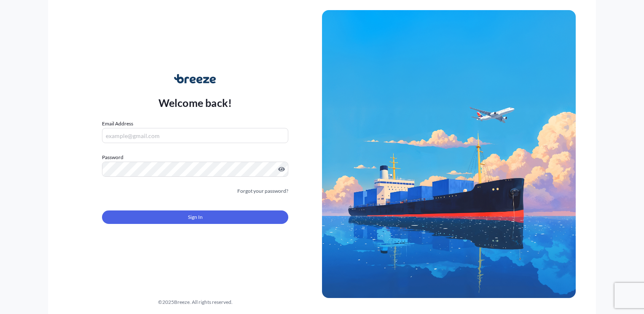 The image size is (644, 314). Describe the element at coordinates (195, 136) in the screenshot. I see `input: example@gmail.com` at that location.